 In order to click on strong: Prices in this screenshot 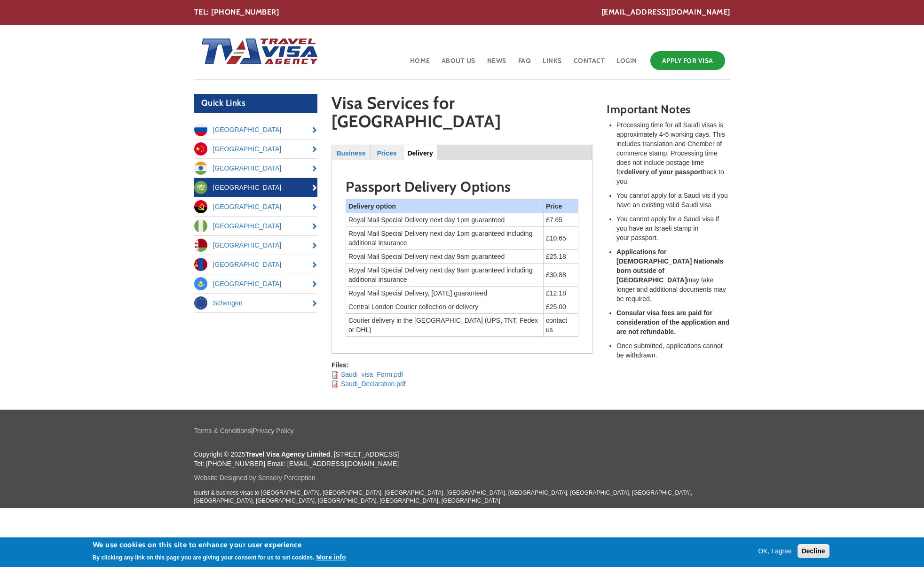, I will do `click(387, 153)`.